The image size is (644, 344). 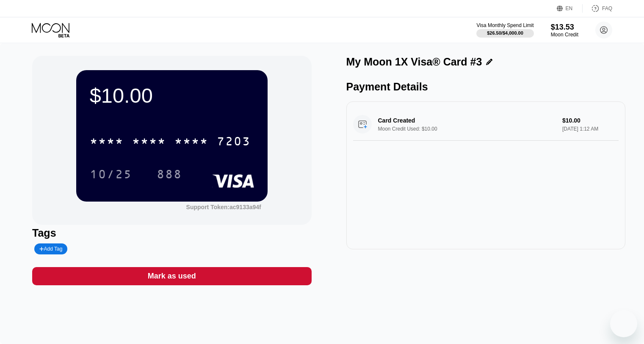 What do you see at coordinates (564, 27) in the screenshot?
I see `div: $13.53` at bounding box center [564, 27].